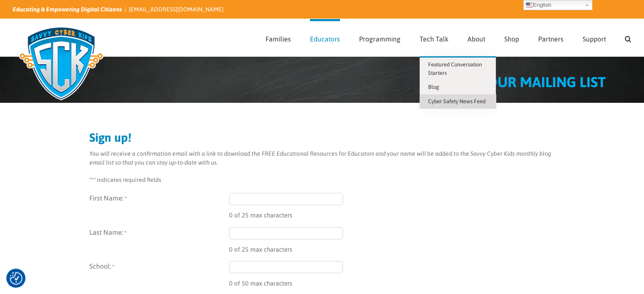 The width and height of the screenshot is (644, 294). What do you see at coordinates (278, 38) in the screenshot?
I see `a: Families` at bounding box center [278, 38].